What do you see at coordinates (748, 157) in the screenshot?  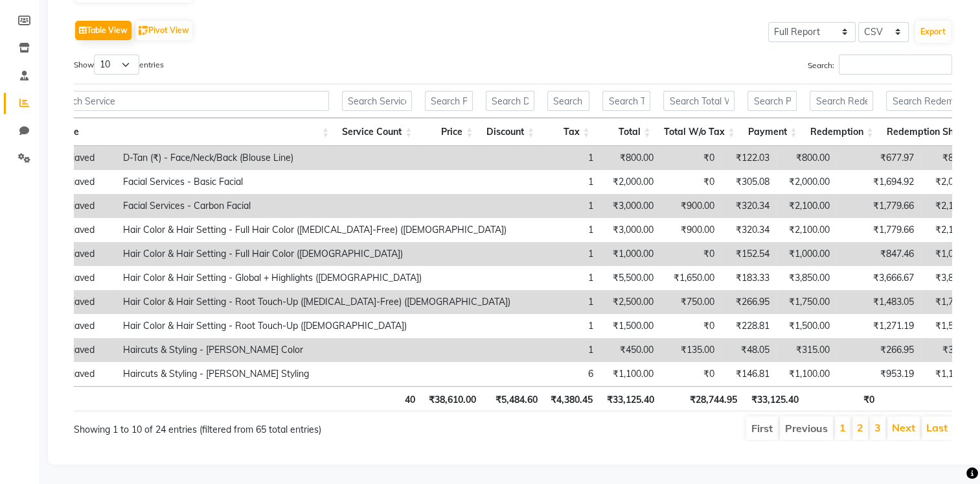 I see `td: ₹122.03` at bounding box center [748, 157].